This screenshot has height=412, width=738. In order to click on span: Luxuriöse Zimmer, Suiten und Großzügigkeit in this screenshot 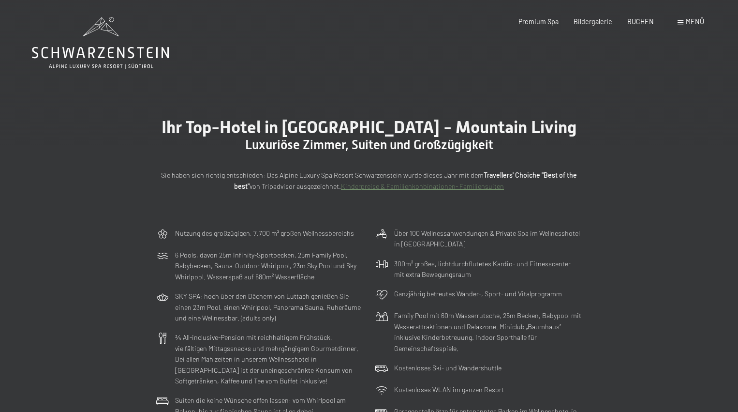, I will do `click(369, 145)`.